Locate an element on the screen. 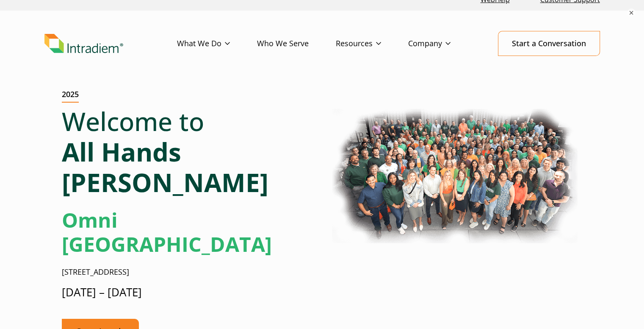  a: Company is located at coordinates (443, 43).